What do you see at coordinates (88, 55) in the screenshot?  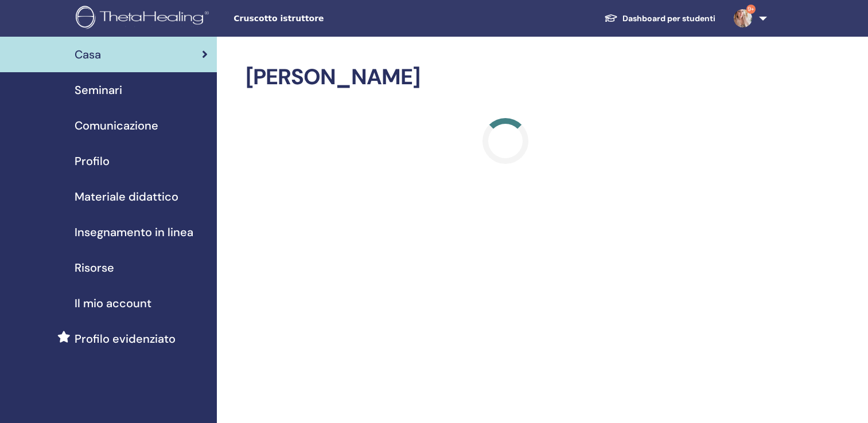 I see `span: Casa` at bounding box center [88, 55].